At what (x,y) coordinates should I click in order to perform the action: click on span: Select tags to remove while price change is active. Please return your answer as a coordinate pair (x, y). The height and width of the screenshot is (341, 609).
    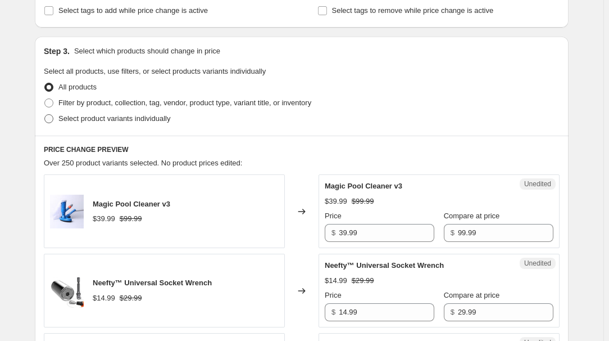
    Looking at the image, I should click on (413, 10).